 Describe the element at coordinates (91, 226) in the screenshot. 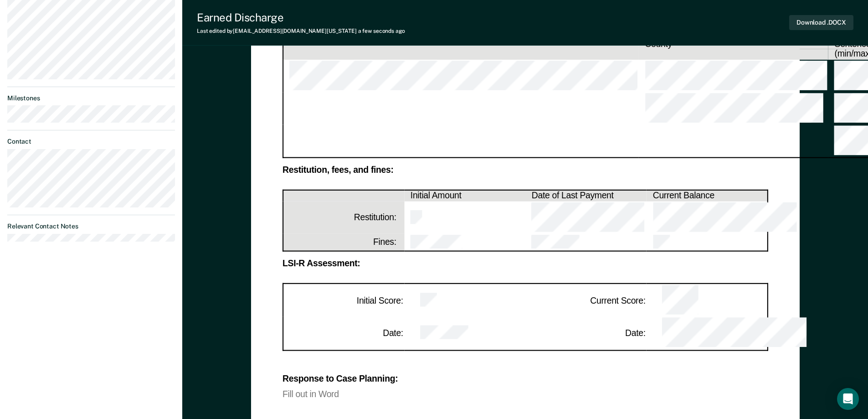

I see `dt: Relevant Contact Notes` at that location.